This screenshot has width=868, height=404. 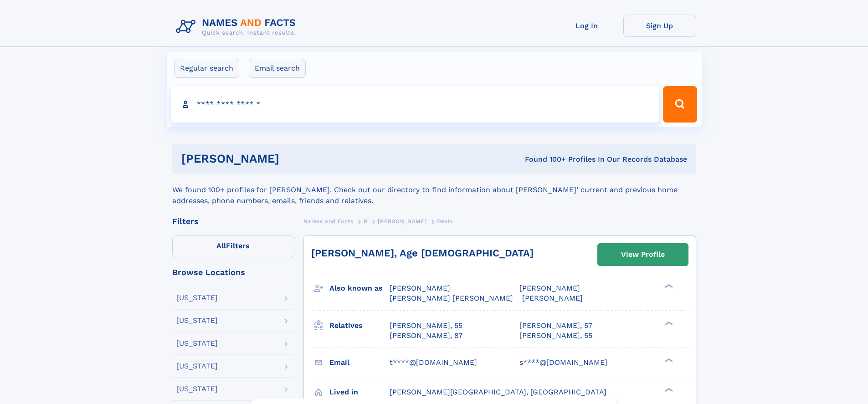 I want to click on div: Found 100+ Profiles In Our Records Database, so click(x=545, y=159).